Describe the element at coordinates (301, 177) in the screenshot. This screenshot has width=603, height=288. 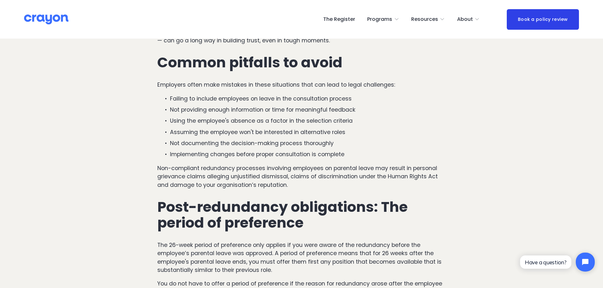
I see `p: Non-compliant redundancy processes involving employees on parental leave may result in personal g...` at that location.